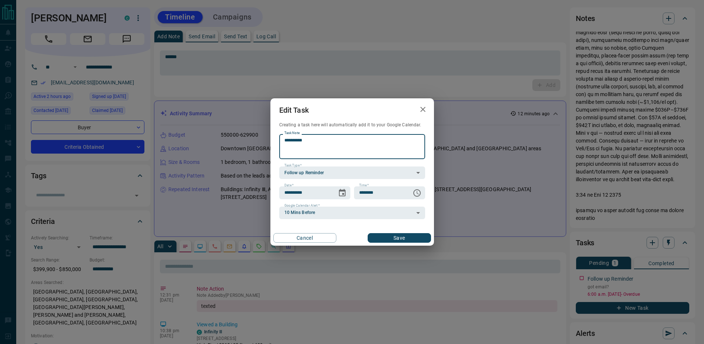  What do you see at coordinates (292, 133) in the screenshot?
I see `label: Task Note` at bounding box center [292, 133].